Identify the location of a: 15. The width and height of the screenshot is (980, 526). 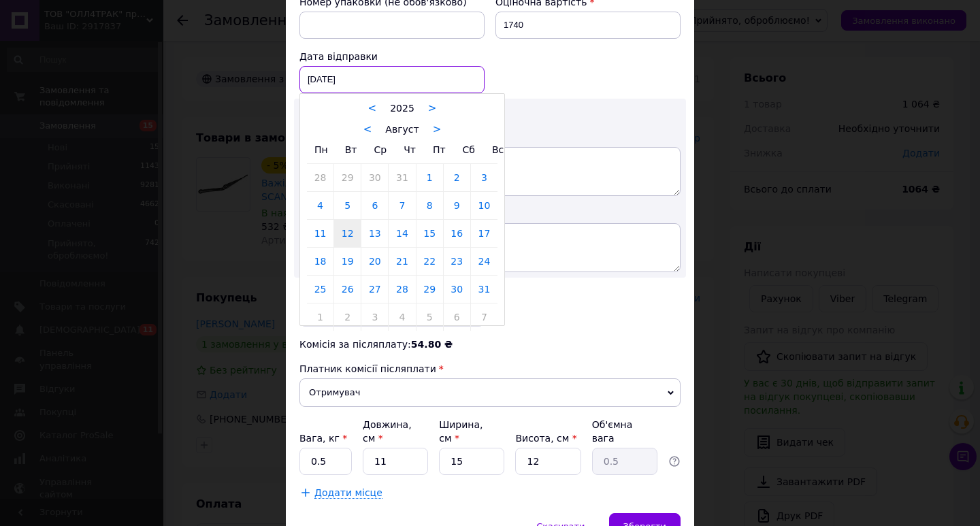
(430, 233).